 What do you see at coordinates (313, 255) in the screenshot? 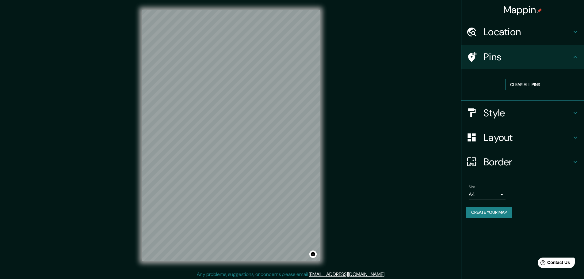
I see `button: Toggle attribution` at bounding box center [313, 255].